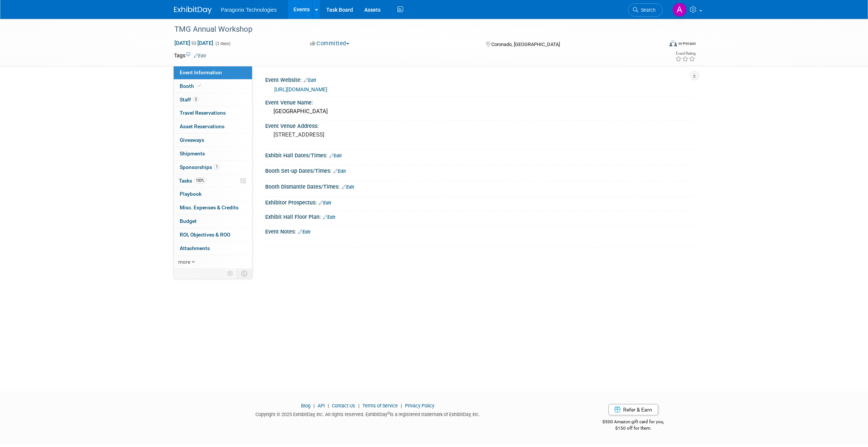 Image resolution: width=868 pixels, height=447 pixels. What do you see at coordinates (411, 29) in the screenshot?
I see `div: TMG Annual Workshop` at bounding box center [411, 29].